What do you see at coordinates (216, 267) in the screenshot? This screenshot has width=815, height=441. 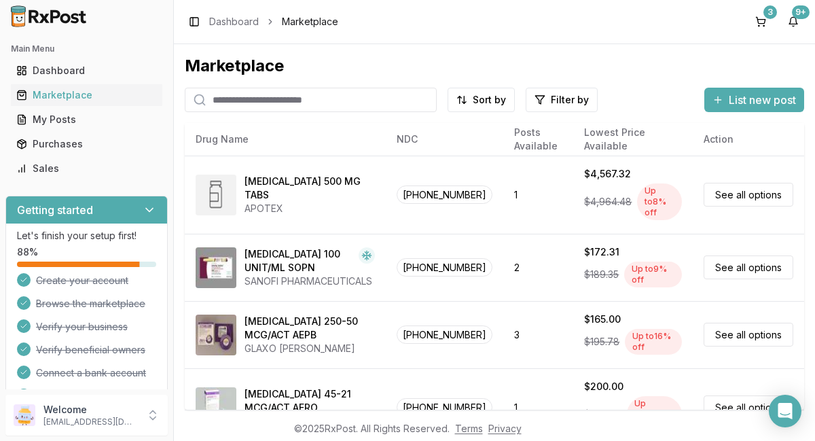 I see `img: Admelog SoloStar 100 UNIT/ML SOPN` at bounding box center [216, 267].